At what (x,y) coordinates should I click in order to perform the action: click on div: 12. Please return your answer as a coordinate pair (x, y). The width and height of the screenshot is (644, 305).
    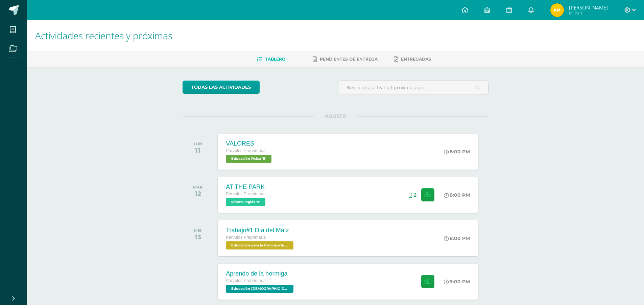
    Looking at the image, I should click on (198, 194).